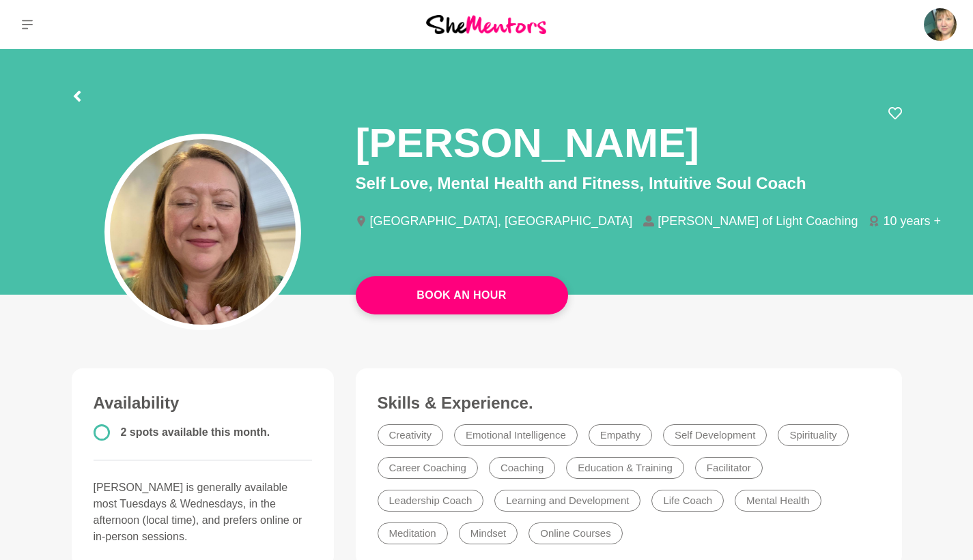 This screenshot has width=973, height=560. I want to click on img: She Mentors Logo, so click(486, 24).